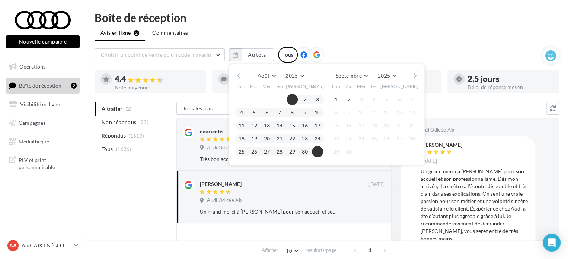 Image resolution: width=568 pixels, height=259 pixels. What do you see at coordinates (336, 138) in the screenshot?
I see `button: 22` at bounding box center [336, 138].